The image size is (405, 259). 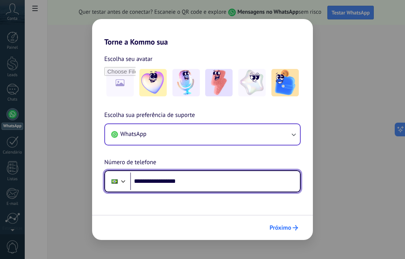 I want to click on span: Escolha sua preferência de suporte, so click(x=150, y=115).